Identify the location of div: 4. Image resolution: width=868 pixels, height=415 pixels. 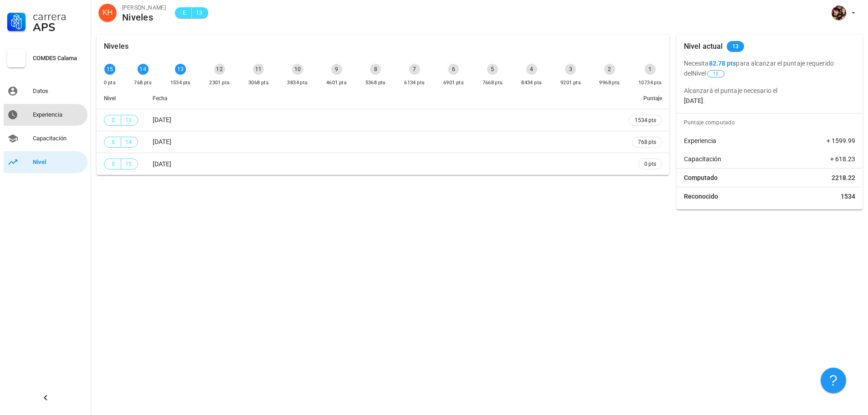
(532, 69).